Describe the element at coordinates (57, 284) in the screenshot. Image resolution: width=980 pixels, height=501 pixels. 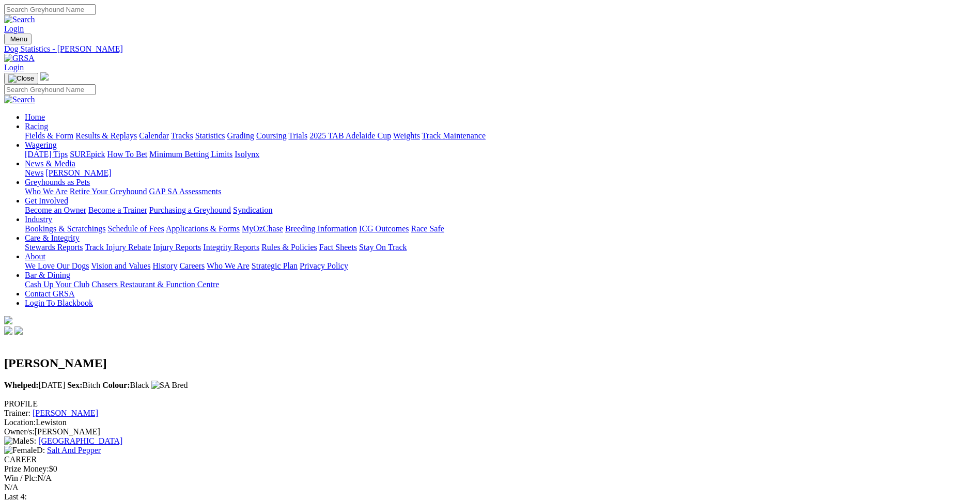
I see `a: Cash Up Your Club` at that location.